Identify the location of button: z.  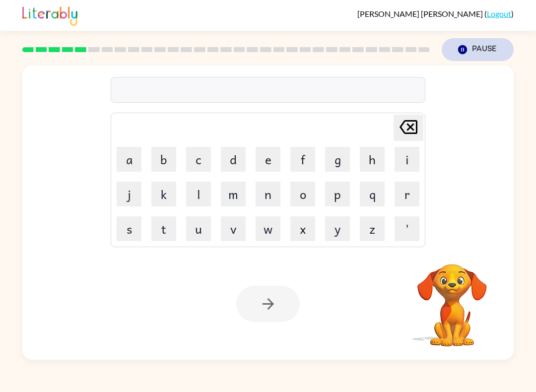
(372, 229).